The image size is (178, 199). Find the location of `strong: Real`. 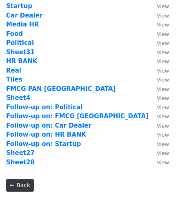

strong: Real is located at coordinates (13, 70).